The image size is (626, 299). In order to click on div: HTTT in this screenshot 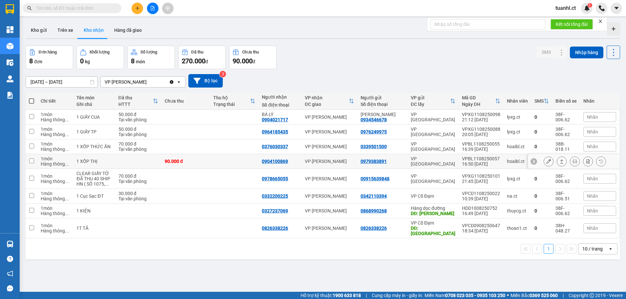, I will do `click(136, 104)`.